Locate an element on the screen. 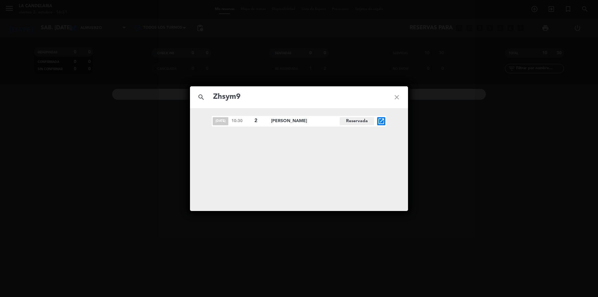  span: 10:30 is located at coordinates (242, 121).